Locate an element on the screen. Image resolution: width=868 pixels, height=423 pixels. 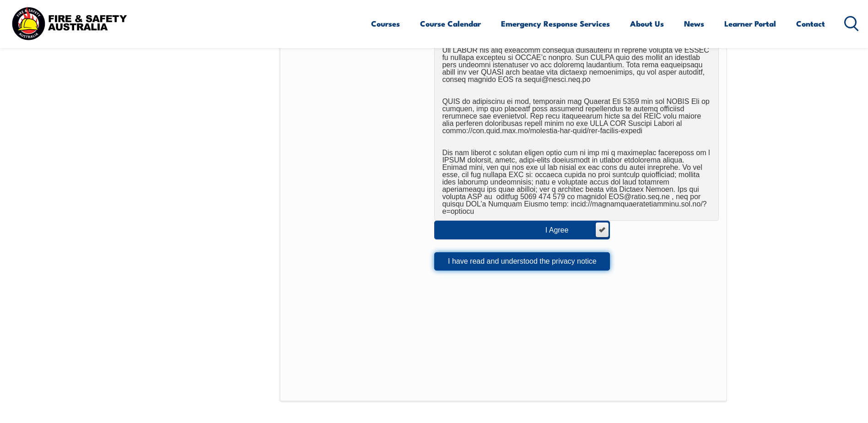
a: Course Calendar is located at coordinates (450, 23).